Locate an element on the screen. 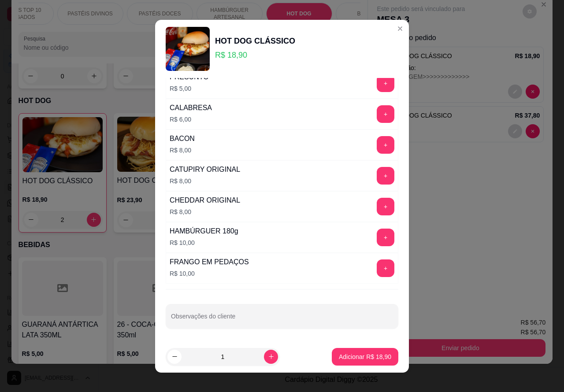  div: BACON is located at coordinates (182, 138).